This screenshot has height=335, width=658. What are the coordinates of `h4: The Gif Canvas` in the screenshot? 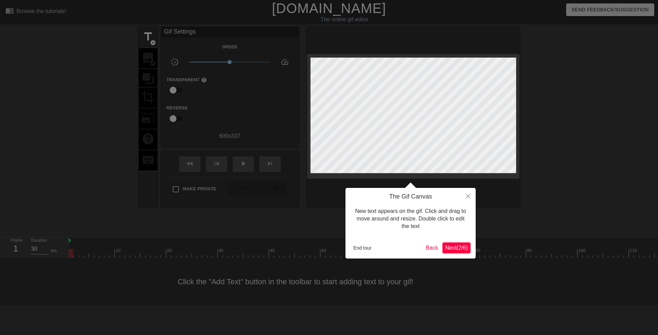 It's located at (410, 197).